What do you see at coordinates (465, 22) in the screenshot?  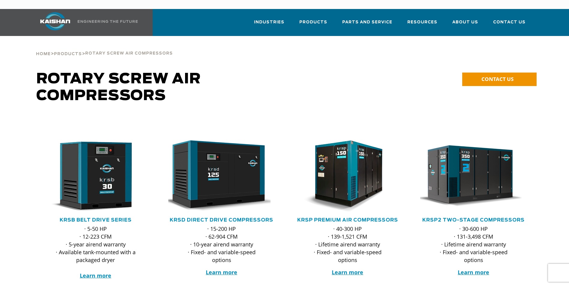 I see `span: About Us` at bounding box center [465, 22].